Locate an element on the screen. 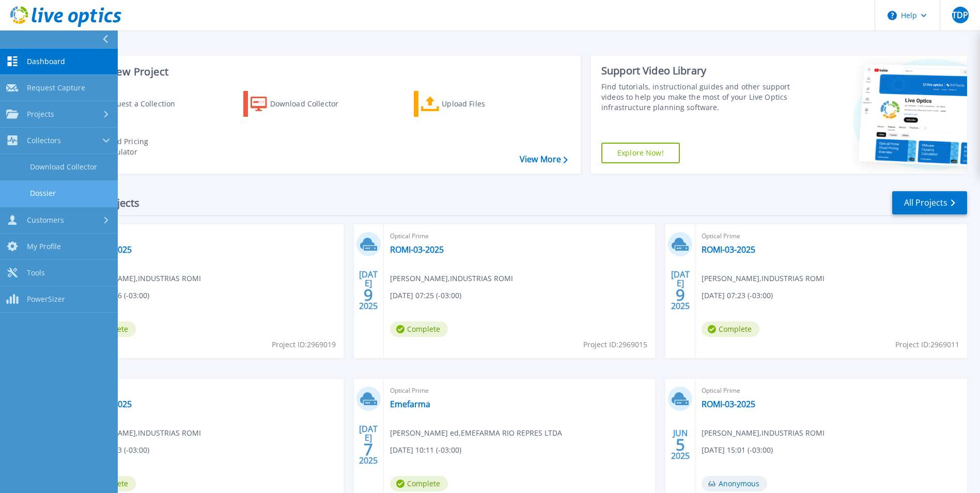 Image resolution: width=980 pixels, height=493 pixels. span: 7 is located at coordinates (369, 449).